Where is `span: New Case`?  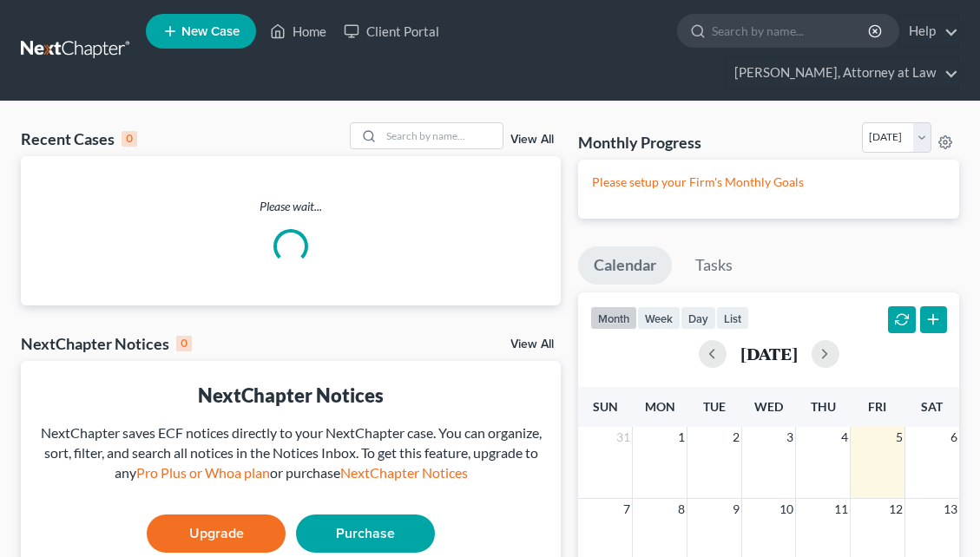
span: New Case is located at coordinates (210, 31).